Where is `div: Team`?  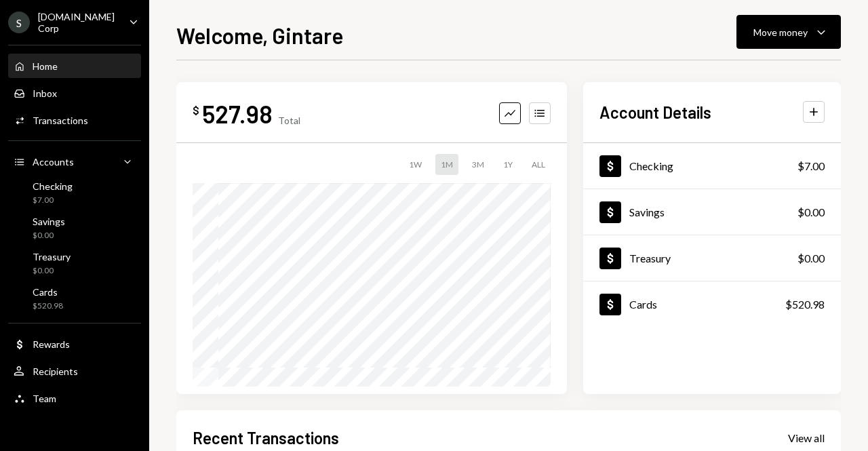
div: Team is located at coordinates (44, 398).